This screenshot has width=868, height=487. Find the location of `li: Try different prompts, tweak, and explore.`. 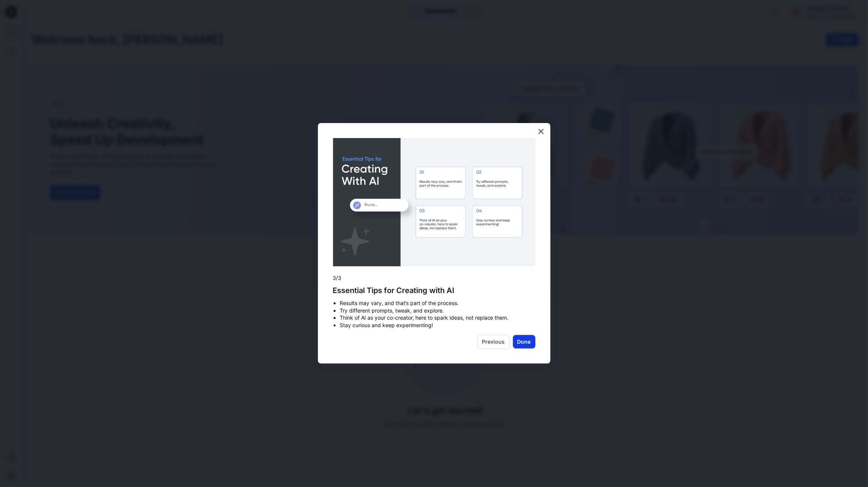

li: Try different prompts, tweak, and explore. is located at coordinates (438, 311).